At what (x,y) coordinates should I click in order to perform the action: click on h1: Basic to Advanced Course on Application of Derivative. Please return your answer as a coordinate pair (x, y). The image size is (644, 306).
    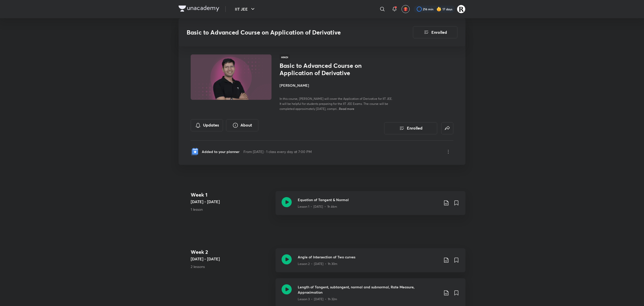
    Looking at the image, I should click on (321, 69).